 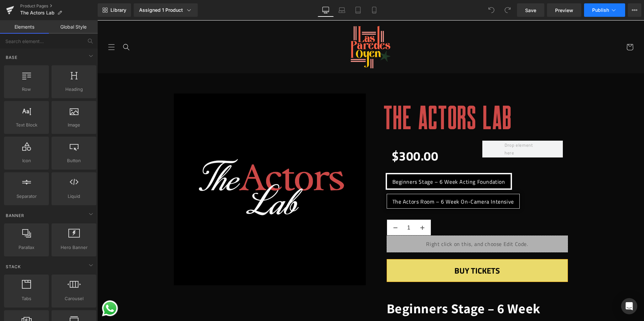 I want to click on a: Global Style, so click(x=73, y=27).